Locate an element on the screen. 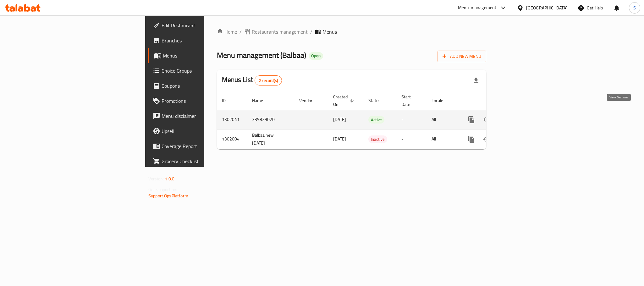  span: Status is located at coordinates (378, 101).